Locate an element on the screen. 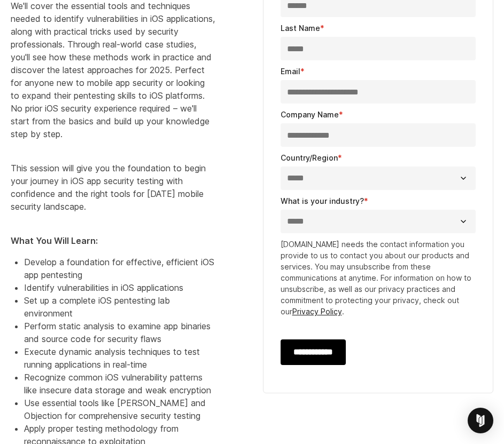 The height and width of the screenshot is (444, 504). a: Privacy Policy is located at coordinates (317, 311).